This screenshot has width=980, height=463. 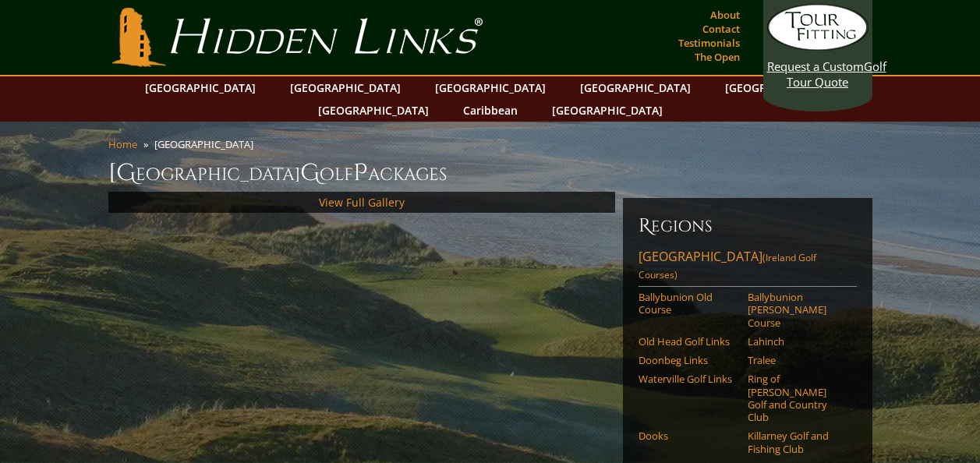 I want to click on a: Home, so click(x=123, y=144).